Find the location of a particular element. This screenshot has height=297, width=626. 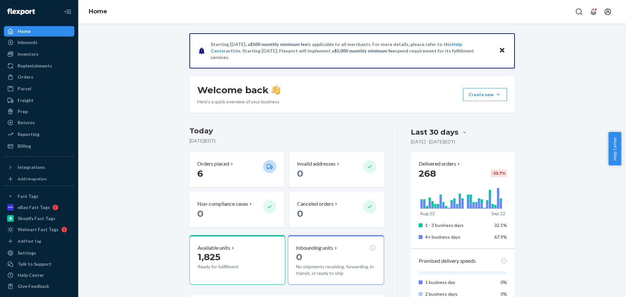

span: 1,825 is located at coordinates (209, 257).